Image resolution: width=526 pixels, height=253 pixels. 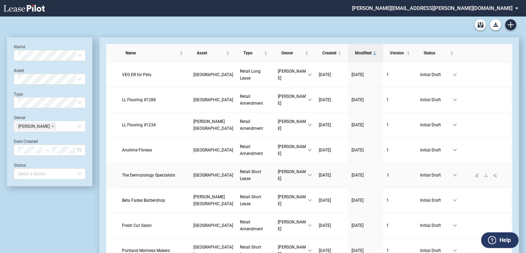 What do you see at coordinates (47, 150) in the screenshot?
I see `span: swap-right` at bounding box center [47, 150].